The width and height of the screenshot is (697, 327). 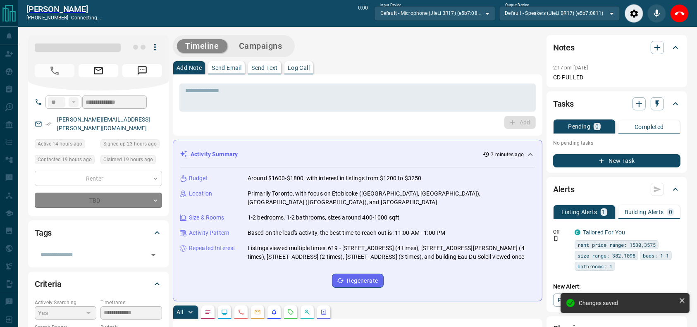 I want to click on h2: Criteria, so click(x=48, y=284).